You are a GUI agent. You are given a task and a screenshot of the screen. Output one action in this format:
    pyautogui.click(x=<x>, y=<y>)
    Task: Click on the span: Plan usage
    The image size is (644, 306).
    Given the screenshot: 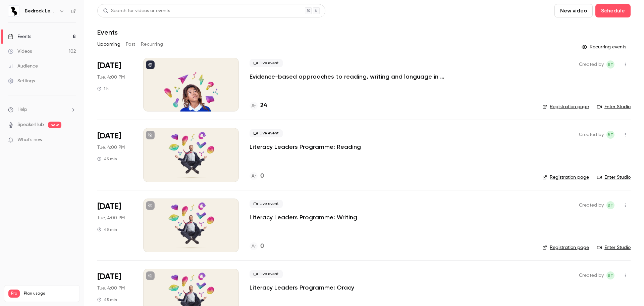 What is the action you would take?
    pyautogui.click(x=50, y=294)
    